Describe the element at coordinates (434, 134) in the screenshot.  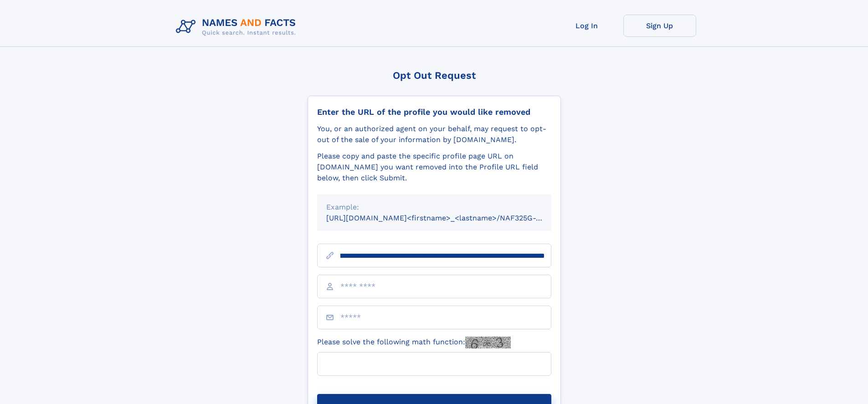
I see `div: You, or an authorized agent on your behalf, may request to opt-out of the sale of your informatio...` at that location.